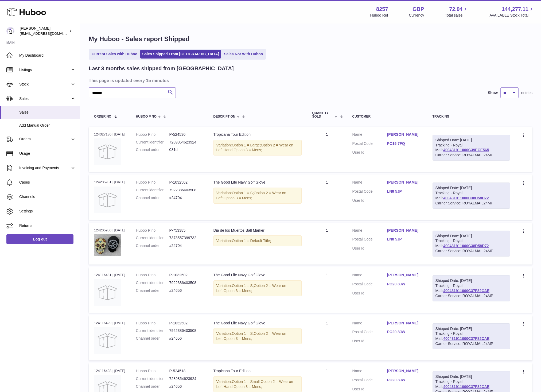 The width and height of the screenshot is (541, 392). Describe the element at coordinates (405, 332) in the screenshot. I see `a: PO20 8JW` at that location.